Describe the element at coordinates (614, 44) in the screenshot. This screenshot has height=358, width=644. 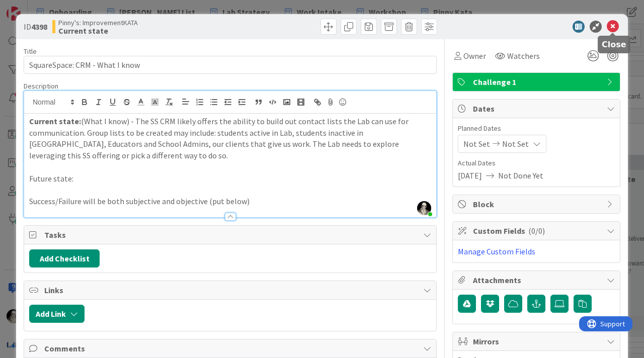
I see `h5: Close` at that location.